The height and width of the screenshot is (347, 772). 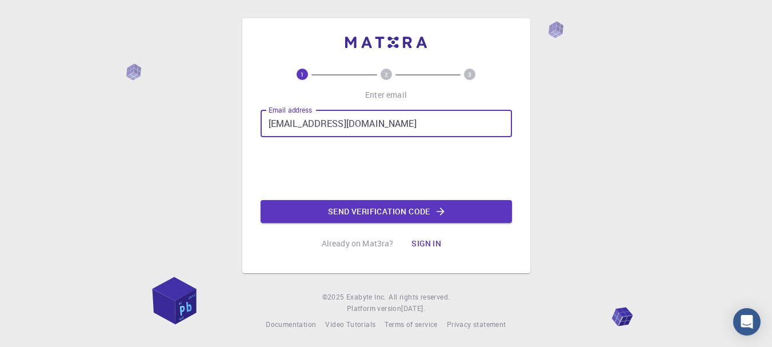 What do you see at coordinates (386, 95) in the screenshot?
I see `p: Enter email` at bounding box center [386, 95].